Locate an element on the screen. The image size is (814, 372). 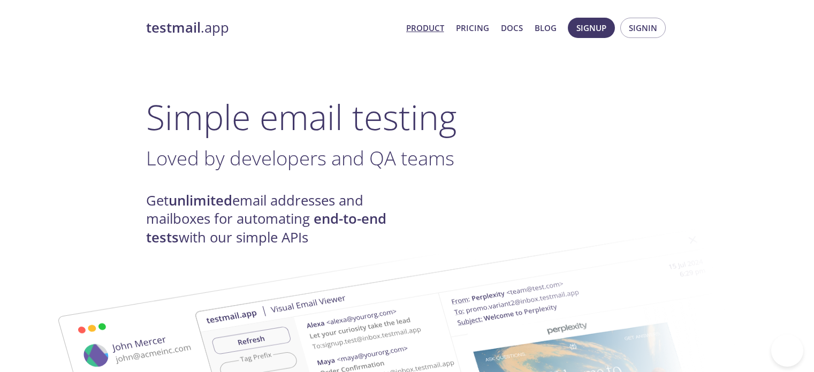
button: Signin is located at coordinates (643, 28).